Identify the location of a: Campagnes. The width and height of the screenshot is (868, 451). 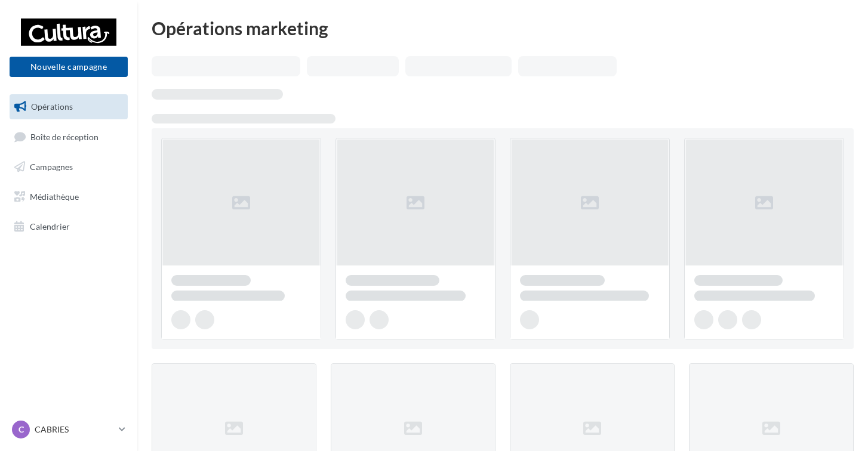
(68, 167).